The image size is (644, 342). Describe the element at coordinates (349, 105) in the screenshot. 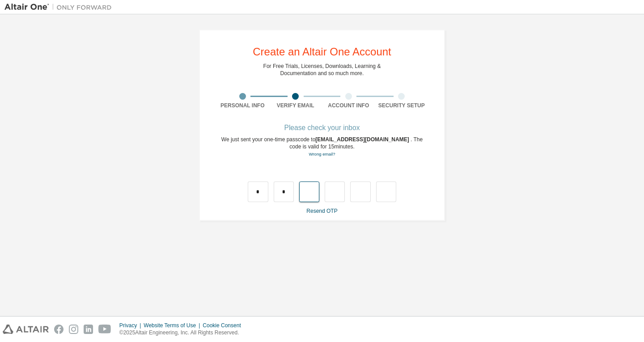

I see `div: Account Info` at that location.